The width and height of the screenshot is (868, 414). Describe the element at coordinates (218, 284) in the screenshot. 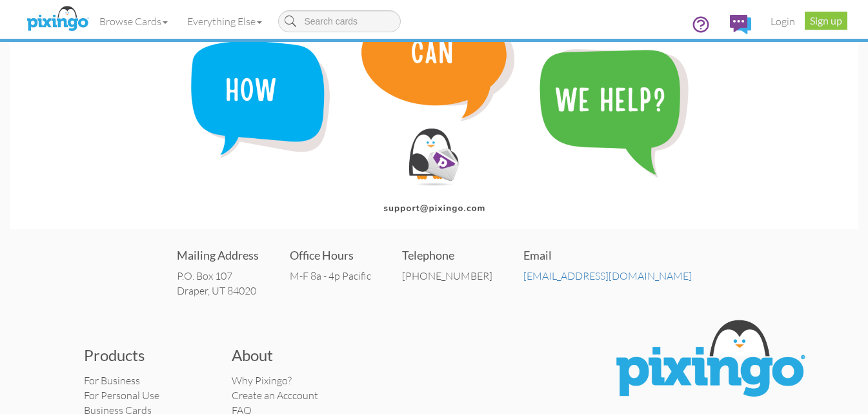

I see `address: P.O. Box 107 Draper, UT 84020` at that location.